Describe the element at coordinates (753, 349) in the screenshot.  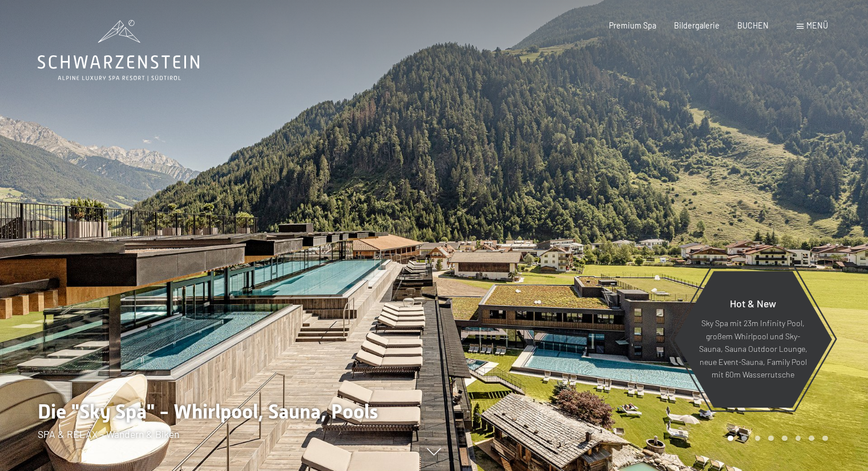
I see `p: Sky Spa mit 23m Infinity Pool, großem Whirlpool und Sky-Sauna, Sauna Outdoor Lounge, neue Event-S...` at that location.